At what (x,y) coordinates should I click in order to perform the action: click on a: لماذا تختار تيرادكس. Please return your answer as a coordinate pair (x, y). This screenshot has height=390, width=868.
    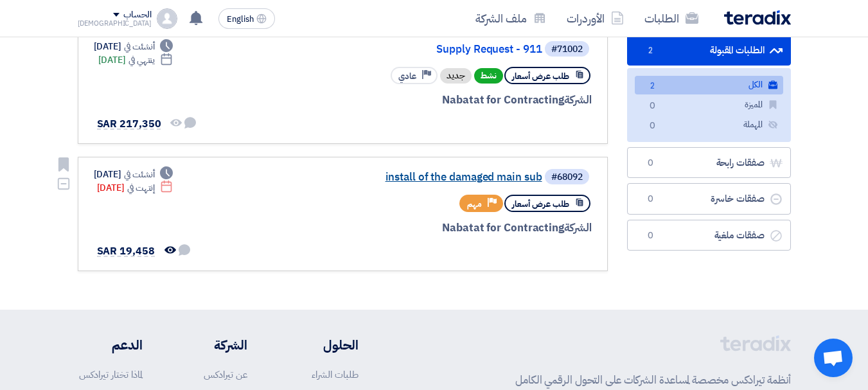
    Looking at the image, I should click on (111, 375).